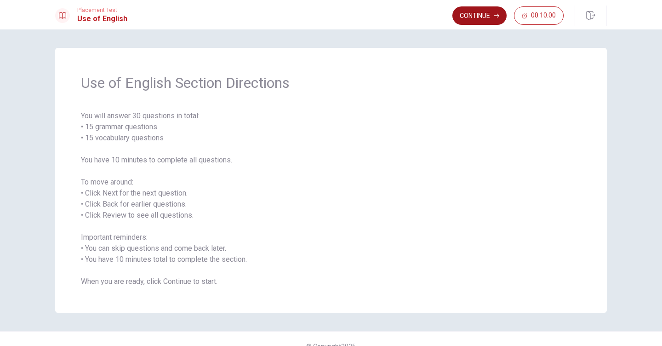 Image resolution: width=662 pixels, height=346 pixels. I want to click on span: Use of English Section Directions, so click(331, 83).